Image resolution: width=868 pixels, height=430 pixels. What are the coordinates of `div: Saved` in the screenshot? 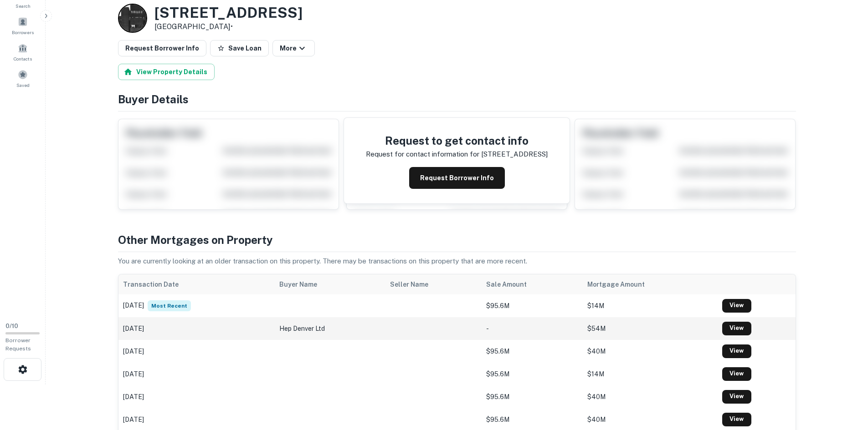 It's located at (22, 78).